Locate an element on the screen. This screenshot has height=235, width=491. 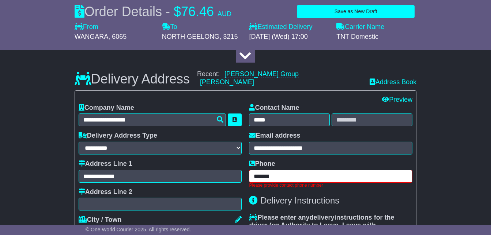
span: 76.46 is located at coordinates (197, 11).